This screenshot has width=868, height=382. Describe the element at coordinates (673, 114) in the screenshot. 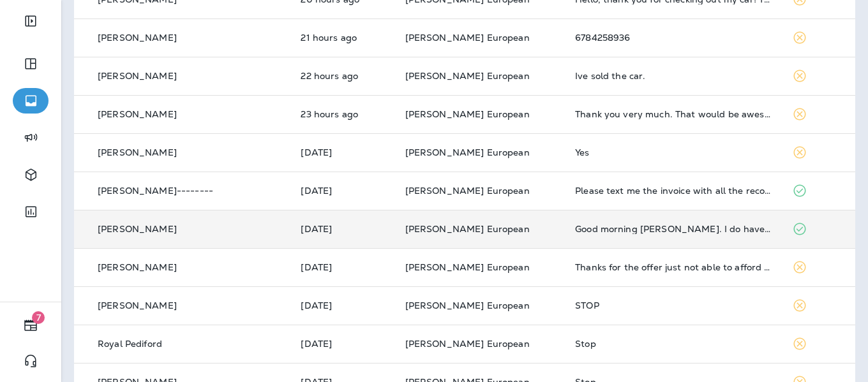

I see `div: Thank you very much. That would be awesome. I will contact you as soon as I get done with work ar...` at that location.